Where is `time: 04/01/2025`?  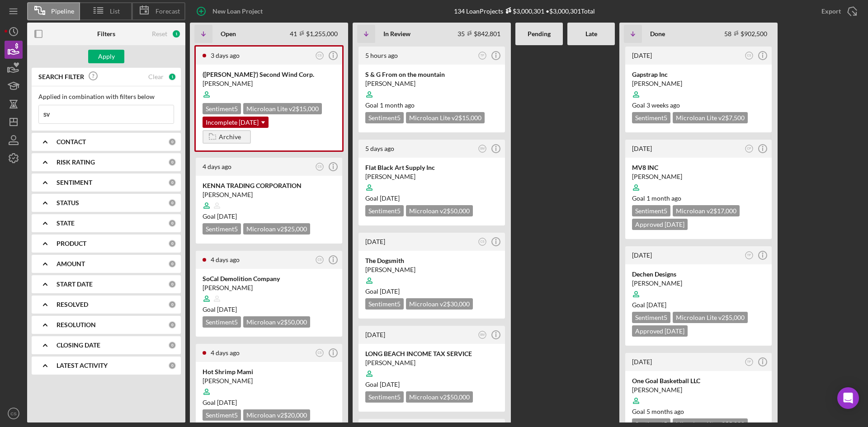 time: 04/01/2025 is located at coordinates (665, 412).